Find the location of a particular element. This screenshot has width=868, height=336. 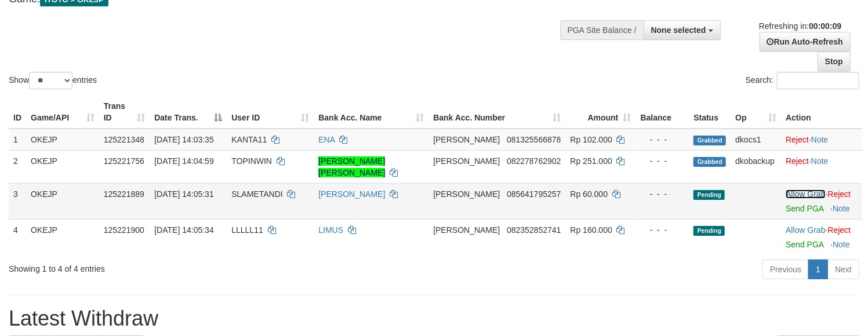

span: Rp 160.000 is located at coordinates (592, 230).